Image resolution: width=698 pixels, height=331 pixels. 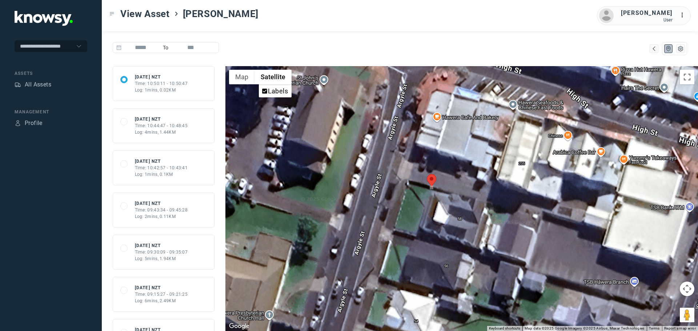 What do you see at coordinates (647, 20) in the screenshot?
I see `div: User` at bounding box center [647, 20].